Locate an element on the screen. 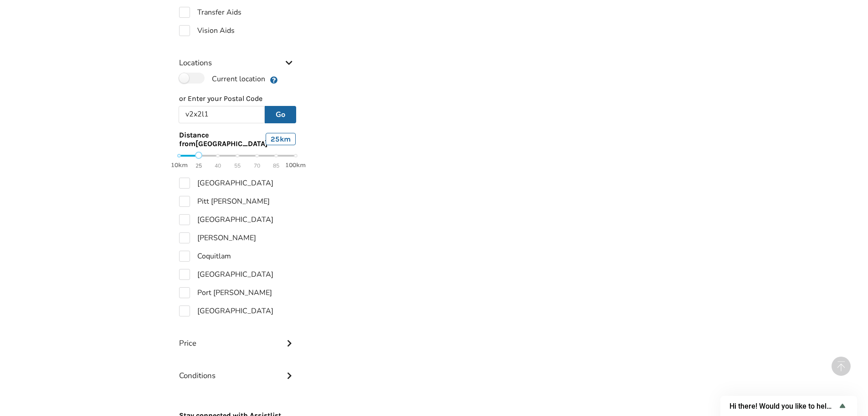 This screenshot has height=416, width=868. label: Coquitlam is located at coordinates (205, 256).